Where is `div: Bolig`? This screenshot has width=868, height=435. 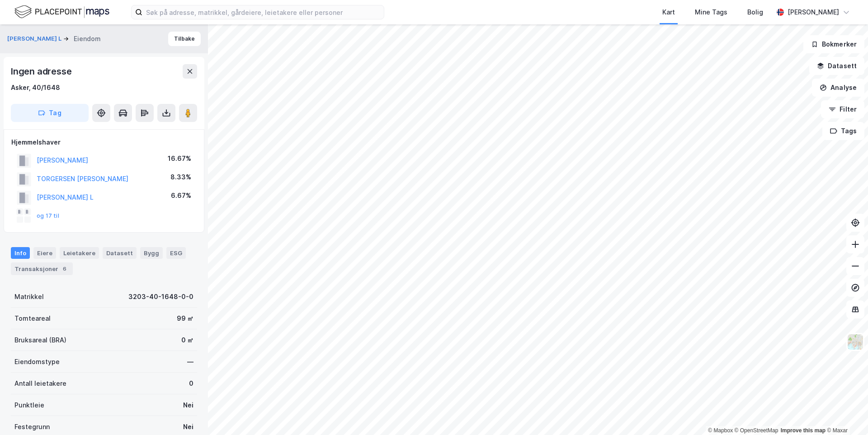
div: Bolig is located at coordinates (755, 12).